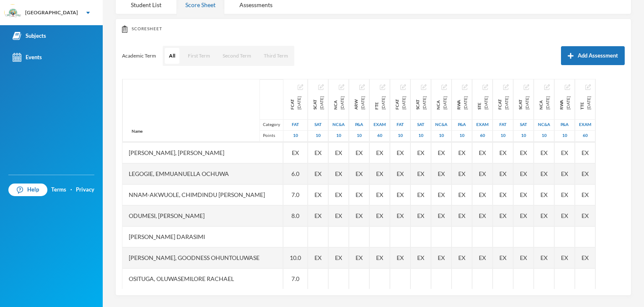 Image resolution: width=644 pixels, height=307 pixels. What do you see at coordinates (593, 56) in the screenshot?
I see `button: Add Assessment` at bounding box center [593, 56].